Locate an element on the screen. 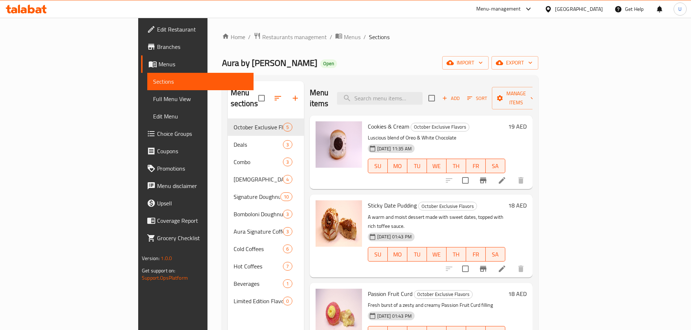 The image size is (691, 330). span: Limited Edition Flavors is located at coordinates (258, 301).